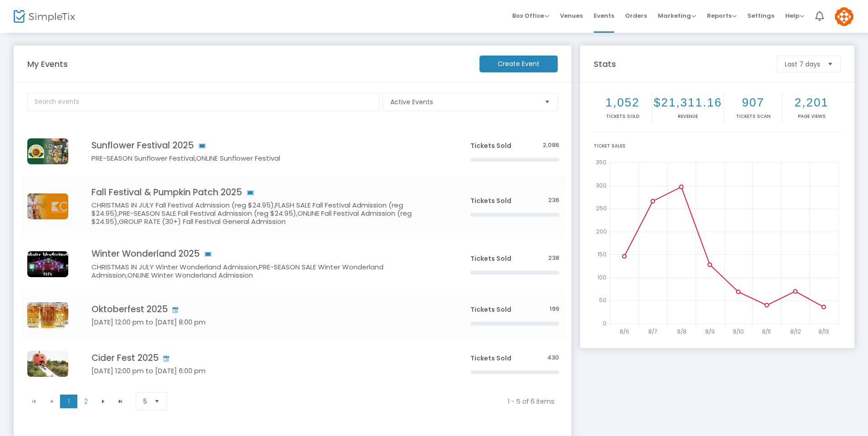  Describe the element at coordinates (531, 16) in the screenshot. I see `span: Box Office` at that location.